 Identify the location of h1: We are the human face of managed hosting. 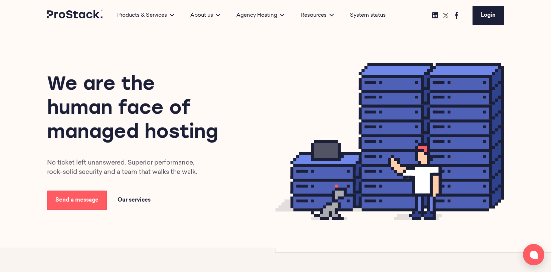
(135, 109).